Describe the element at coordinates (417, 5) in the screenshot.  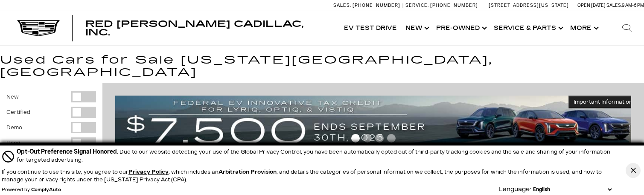
I see `span: Service:` at that location.